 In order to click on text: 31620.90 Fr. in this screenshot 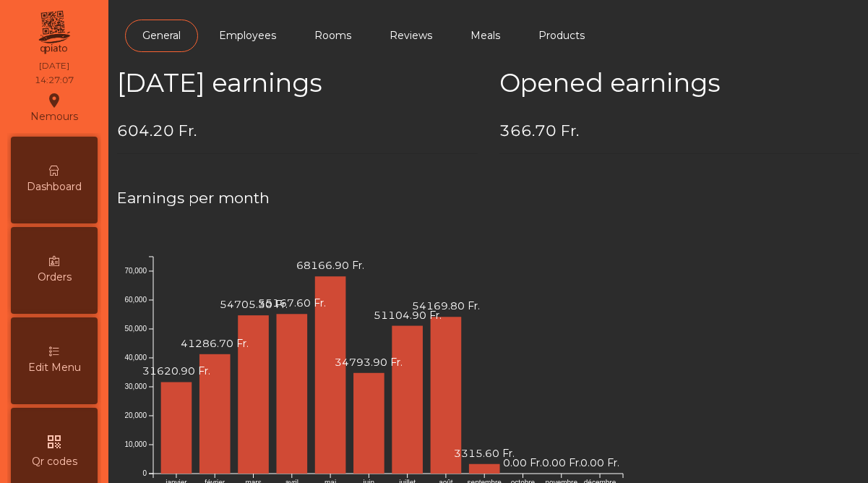, I will do `click(176, 371)`.